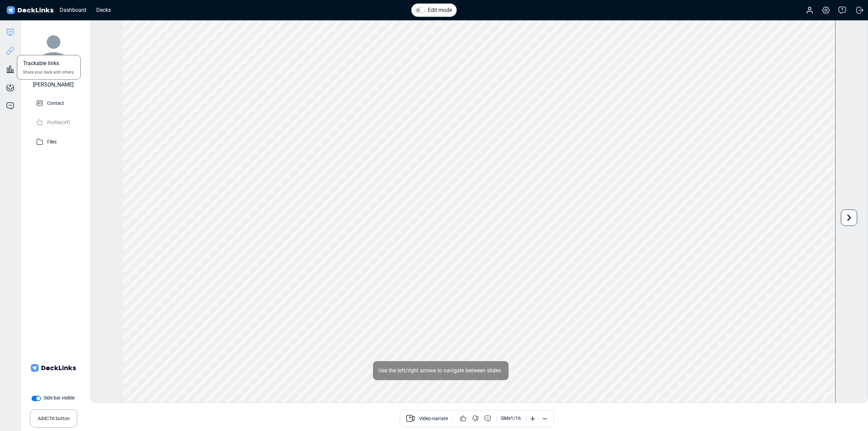 This screenshot has height=431, width=868. What do you see at coordinates (53, 368) in the screenshot?
I see `img: Company Banner` at bounding box center [53, 368].